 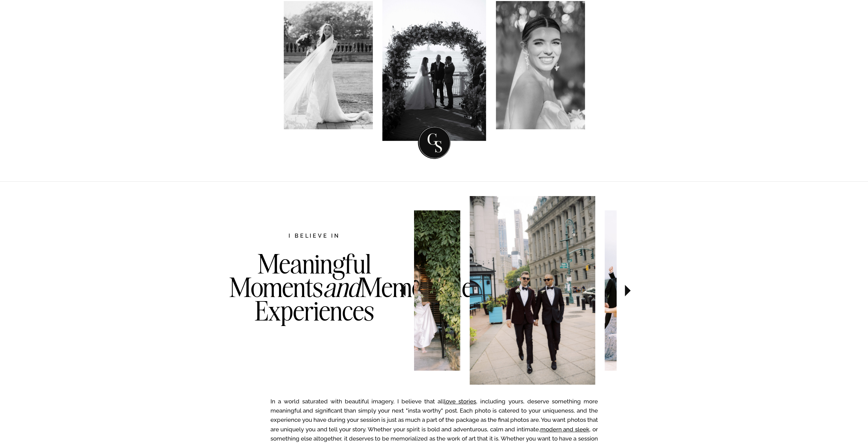 What do you see at coordinates (532, 290) in the screenshot?
I see `img: Newlyweds in downtown NYC wearing tuxes and boutonnieres` at bounding box center [532, 290].